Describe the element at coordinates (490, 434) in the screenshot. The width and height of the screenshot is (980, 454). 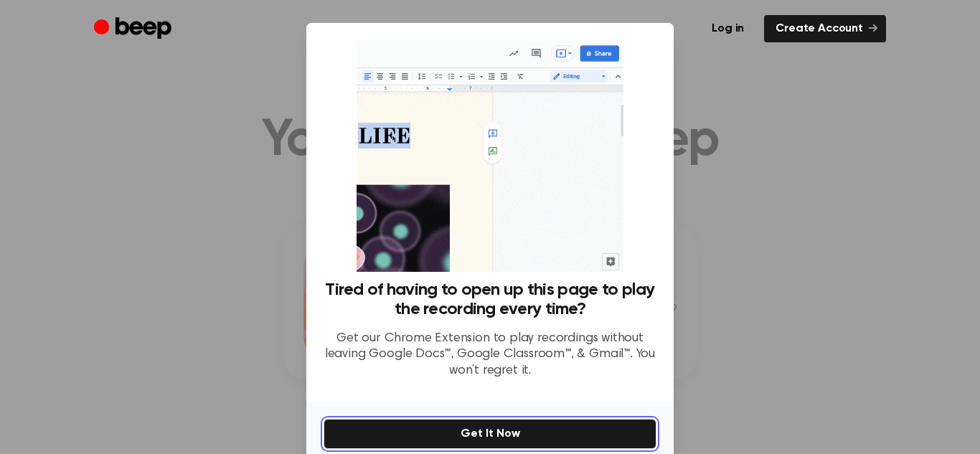
I see `button: Get It Now` at that location.